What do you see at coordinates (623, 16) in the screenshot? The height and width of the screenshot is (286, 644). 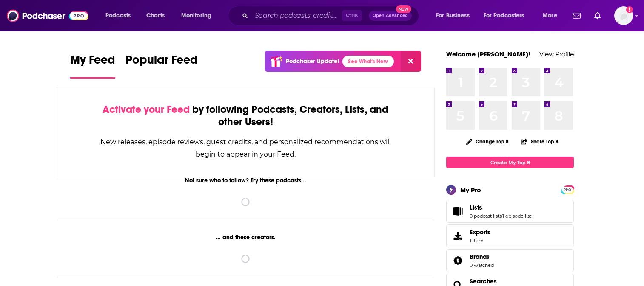 I see `span: Logged in as veronica.smith` at bounding box center [623, 16].